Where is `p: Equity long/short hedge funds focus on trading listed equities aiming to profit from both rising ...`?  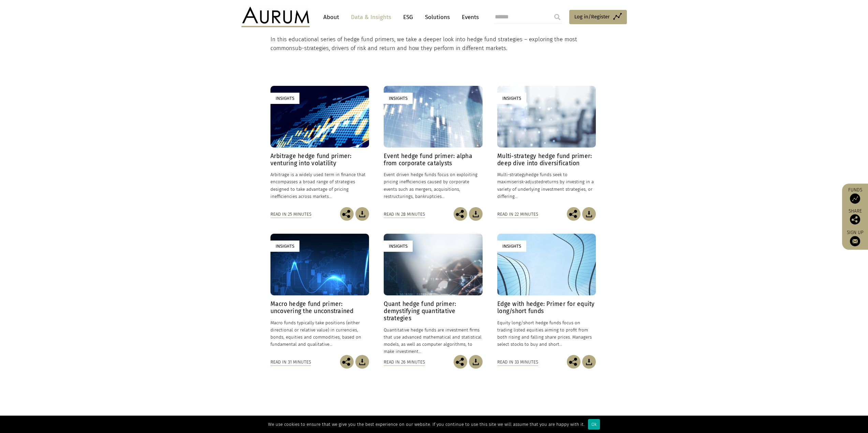
p: Equity long/short hedge funds focus on trading listed equities aiming to profit from both rising ... is located at coordinates (547, 334).